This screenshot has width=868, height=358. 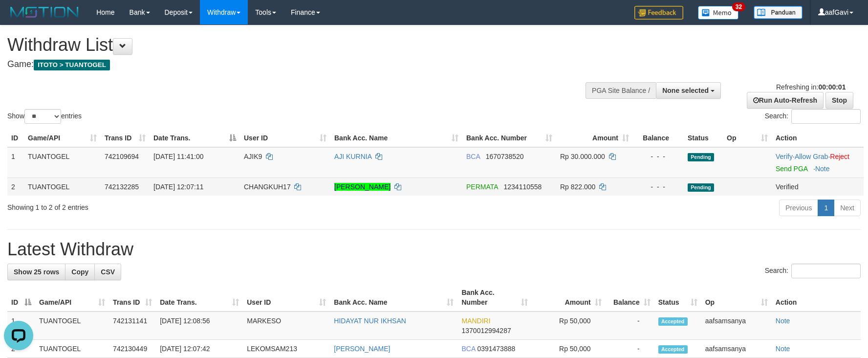 What do you see at coordinates (659, 13) in the screenshot?
I see `img: Feedback.jpg` at bounding box center [659, 13].